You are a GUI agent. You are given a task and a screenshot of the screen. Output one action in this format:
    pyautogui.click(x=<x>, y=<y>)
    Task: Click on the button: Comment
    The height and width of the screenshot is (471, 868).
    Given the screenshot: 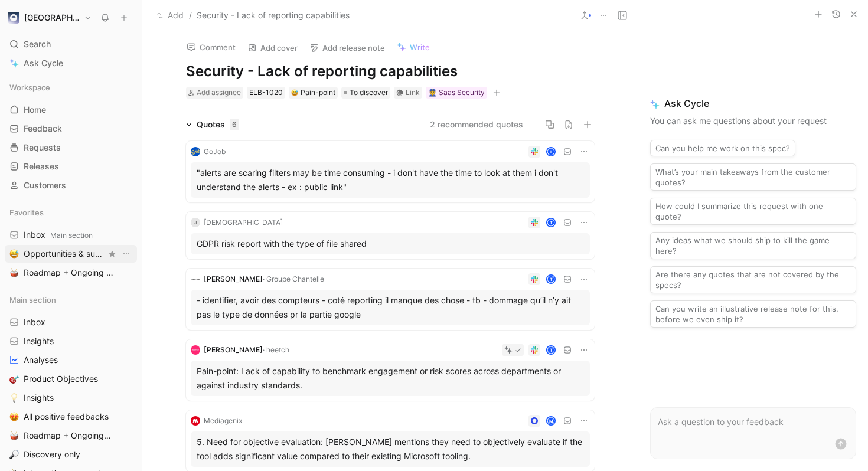 What is the action you would take?
    pyautogui.click(x=210, y=48)
    